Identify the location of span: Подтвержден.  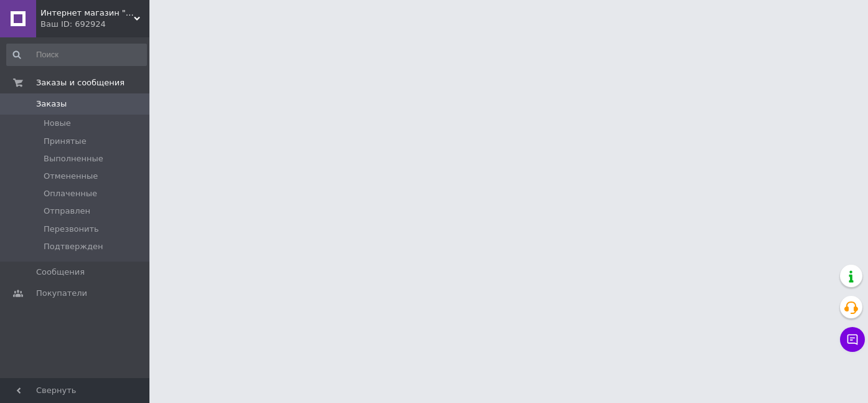
(73, 247).